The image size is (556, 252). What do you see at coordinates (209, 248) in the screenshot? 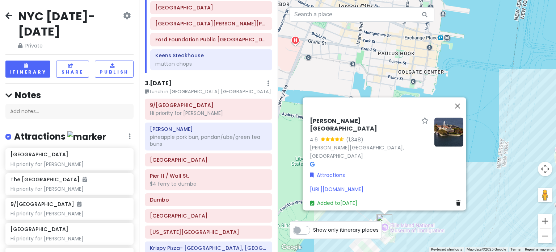
I see `h6: Krispy Pizza- Brooklyn, NY` at bounding box center [209, 248].